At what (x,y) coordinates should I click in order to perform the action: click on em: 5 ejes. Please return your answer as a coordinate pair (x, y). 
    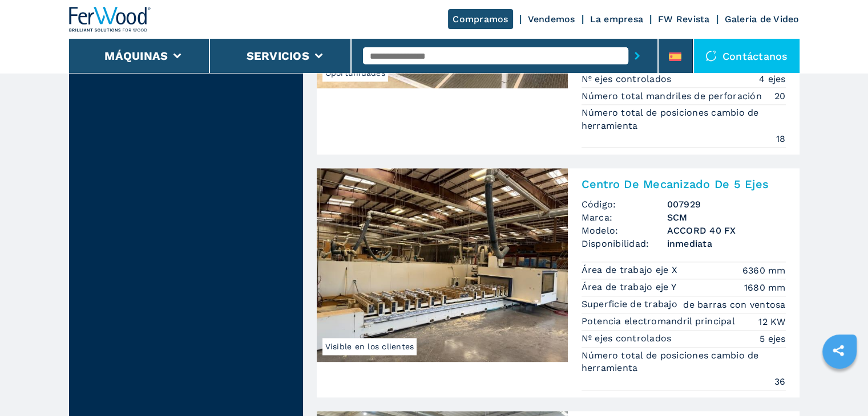
    Looking at the image, I should click on (773, 339).